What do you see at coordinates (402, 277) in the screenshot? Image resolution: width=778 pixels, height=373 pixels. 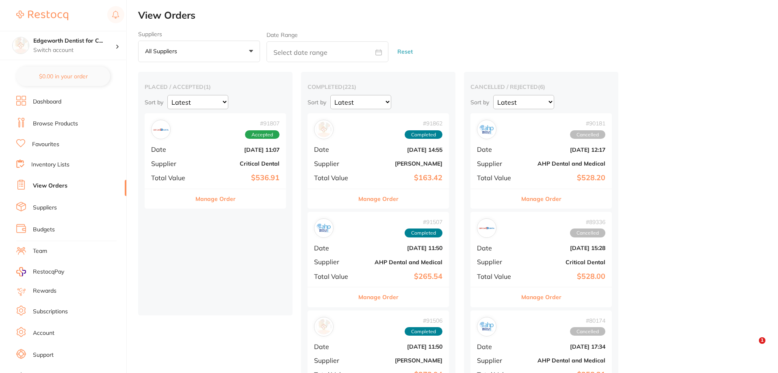 I see `b: $265.54` at bounding box center [402, 277].